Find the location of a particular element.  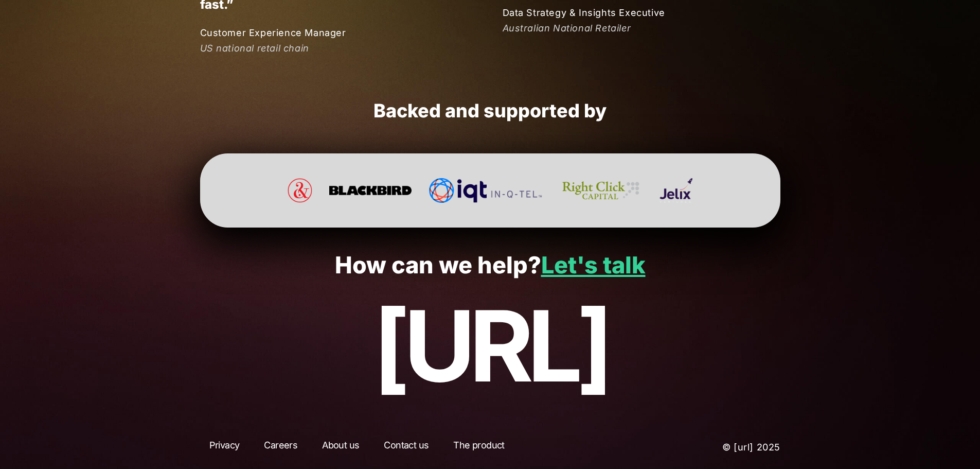

a: Right Click Capital Website is located at coordinates (601, 191).